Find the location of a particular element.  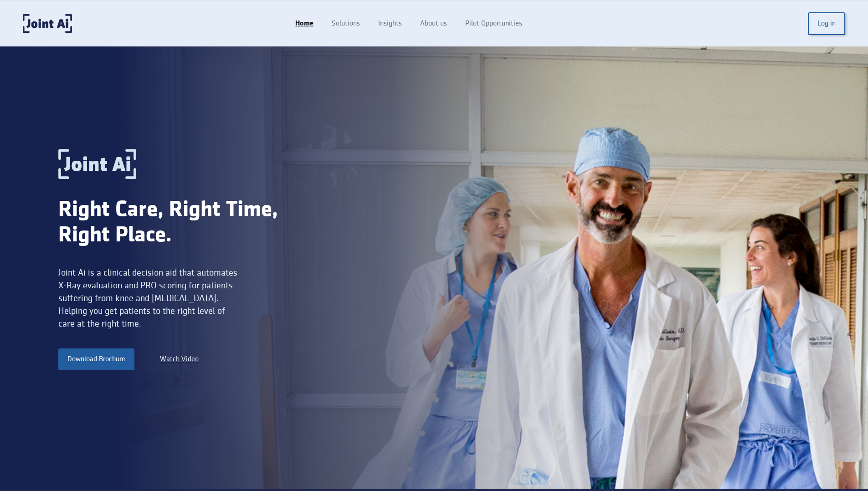

a: Download Brochure is located at coordinates (97, 359).